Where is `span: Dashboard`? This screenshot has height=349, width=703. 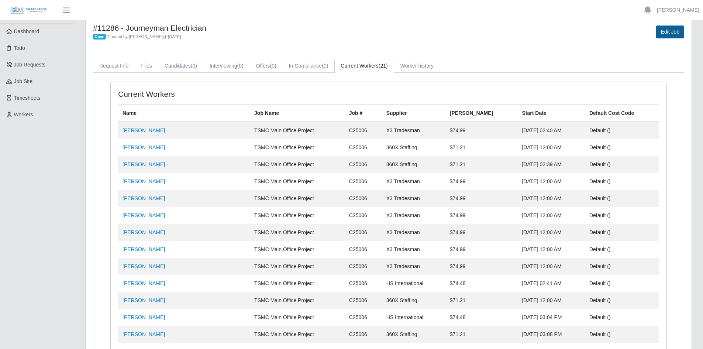 span: Dashboard is located at coordinates (27, 31).